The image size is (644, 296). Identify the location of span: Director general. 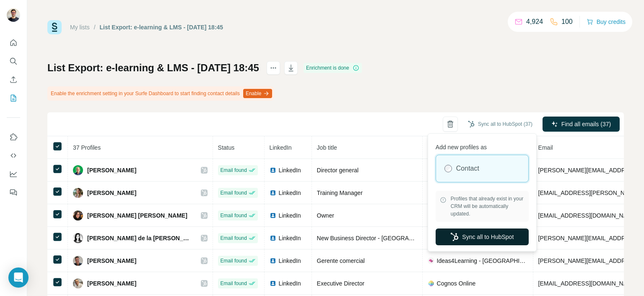
(338, 170).